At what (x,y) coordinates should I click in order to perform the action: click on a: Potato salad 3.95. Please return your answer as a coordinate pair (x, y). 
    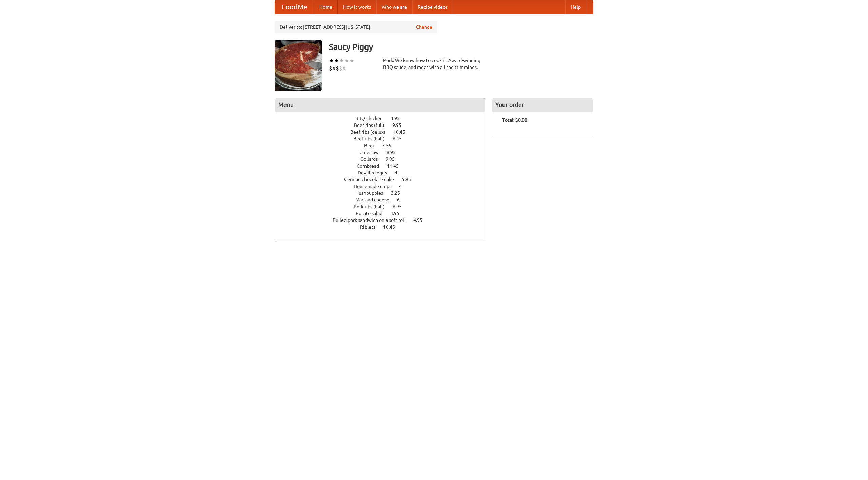
    Looking at the image, I should click on (384, 213).